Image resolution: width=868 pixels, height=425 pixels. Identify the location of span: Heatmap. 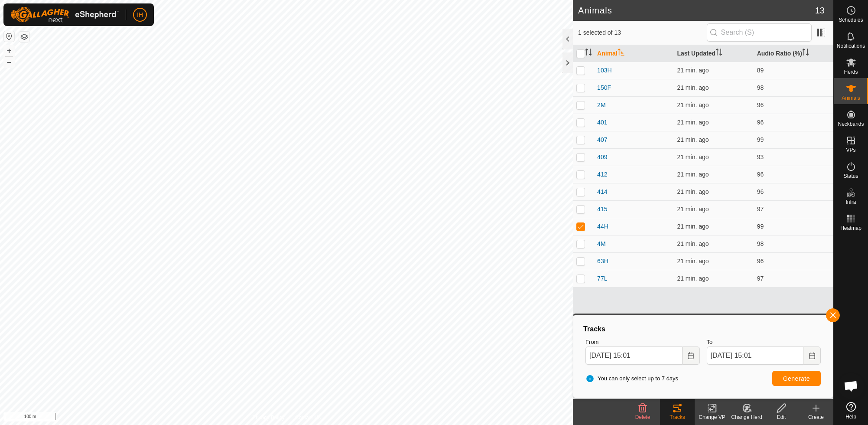
(851, 228).